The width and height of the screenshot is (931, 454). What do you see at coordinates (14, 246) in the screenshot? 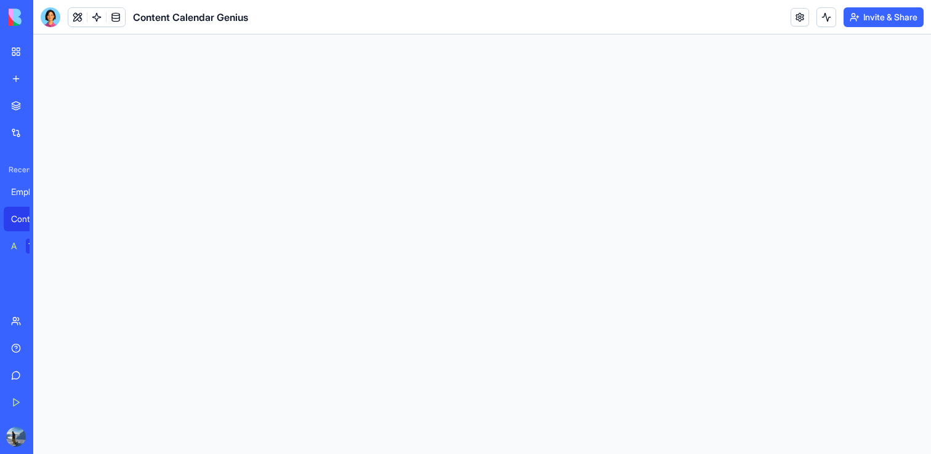
I see `div: AI Logo Generator` at bounding box center [14, 246].